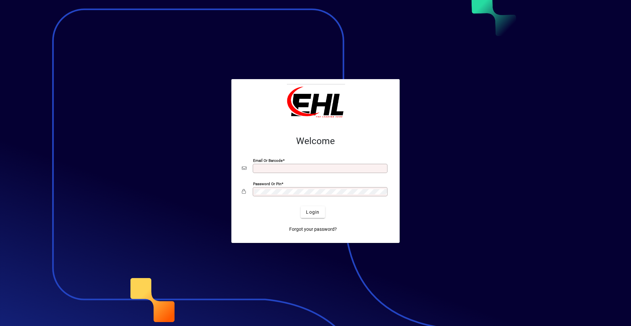  What do you see at coordinates (267, 184) in the screenshot?
I see `mat-label: Password or Pin` at bounding box center [267, 184].